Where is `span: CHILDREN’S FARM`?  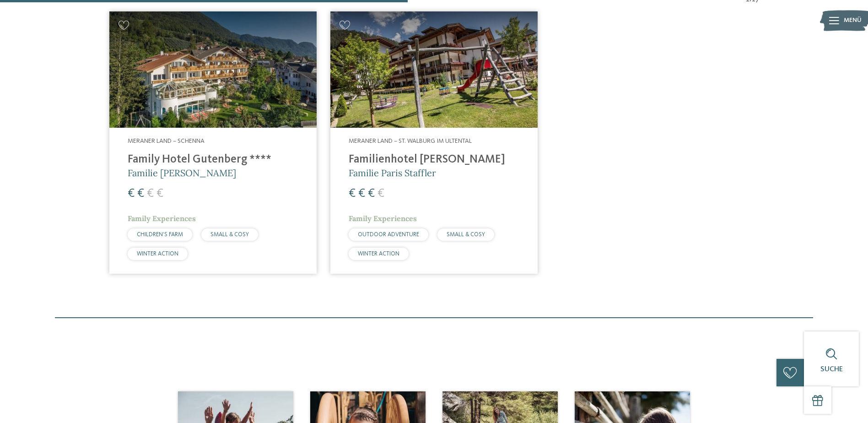
span: CHILDREN’S FARM is located at coordinates (160, 234).